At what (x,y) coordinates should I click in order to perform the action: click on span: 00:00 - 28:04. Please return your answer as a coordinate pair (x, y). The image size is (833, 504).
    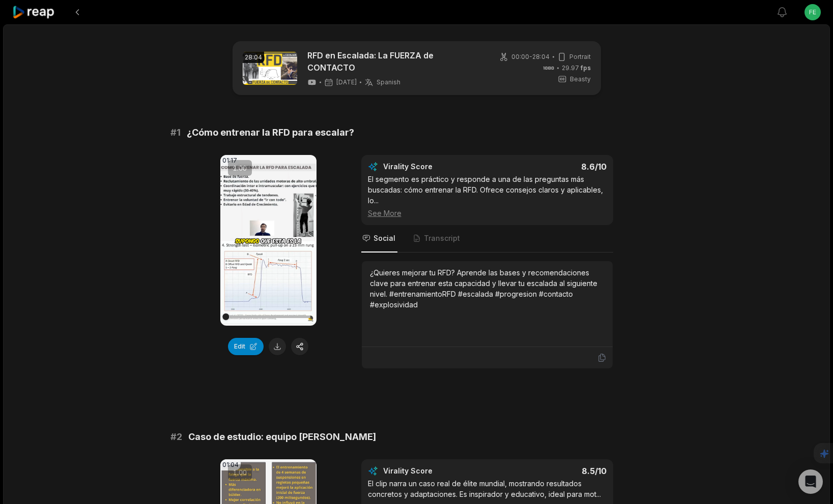
    Looking at the image, I should click on (530, 57).